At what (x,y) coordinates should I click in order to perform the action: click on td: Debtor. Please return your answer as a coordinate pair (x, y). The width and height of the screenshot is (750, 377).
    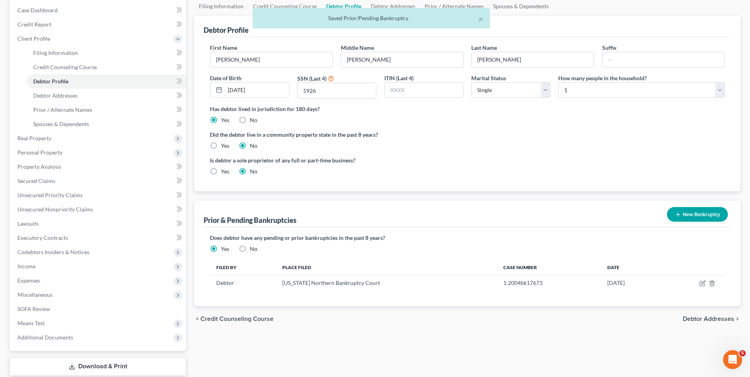
    Looking at the image, I should click on (243, 283).